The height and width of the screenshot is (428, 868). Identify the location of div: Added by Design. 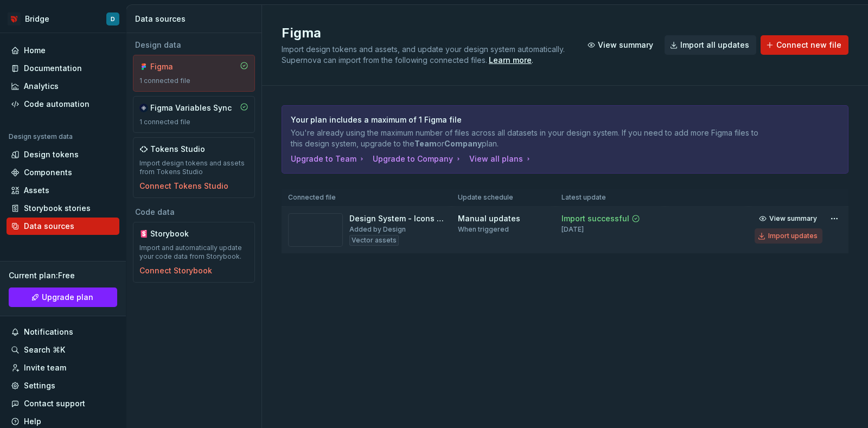
(378, 229).